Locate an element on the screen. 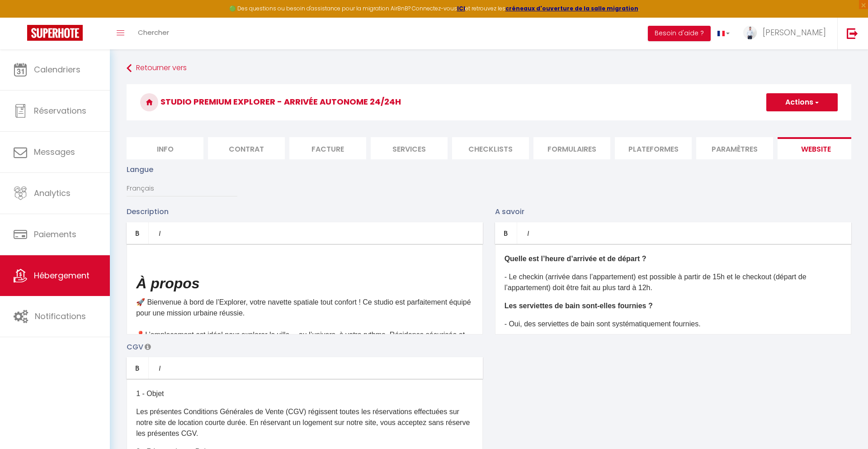 This screenshot has height=449, width=868. b: Quelle est l’heure d’arrivée et de départ ? is located at coordinates (576, 258).